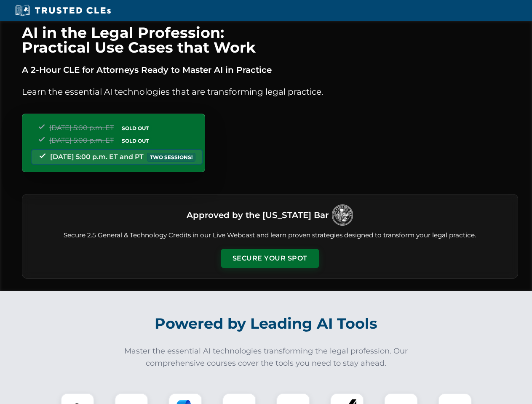 This screenshot has height=404, width=532. What do you see at coordinates (342, 215) in the screenshot?
I see `img: Logo` at bounding box center [342, 215].